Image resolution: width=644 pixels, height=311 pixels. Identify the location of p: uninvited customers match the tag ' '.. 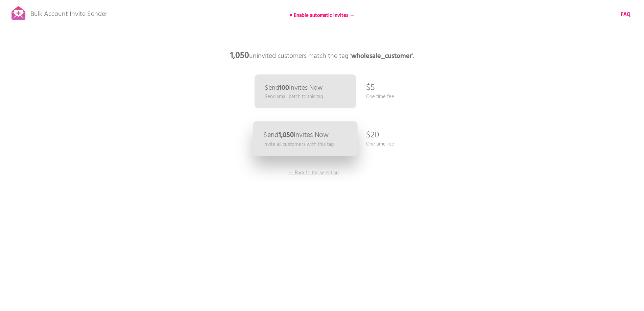
(322, 56).